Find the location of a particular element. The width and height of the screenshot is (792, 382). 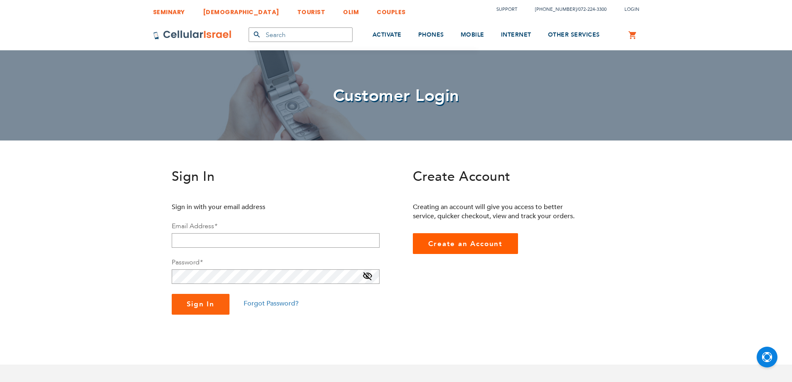

p: Creating an account will give you access to better service, quicker checkout, view and track your... is located at coordinates (497, 211).